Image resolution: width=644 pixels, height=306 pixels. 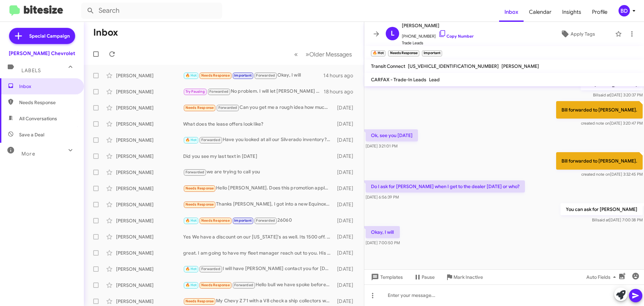 I want to click on div: What does the lease offers look like?, so click(x=258, y=124).